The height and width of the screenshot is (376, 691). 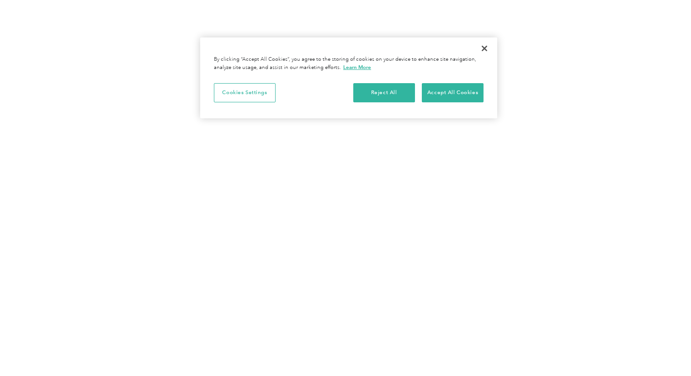 What do you see at coordinates (349, 78) in the screenshot?
I see `div: Privacy` at bounding box center [349, 78].